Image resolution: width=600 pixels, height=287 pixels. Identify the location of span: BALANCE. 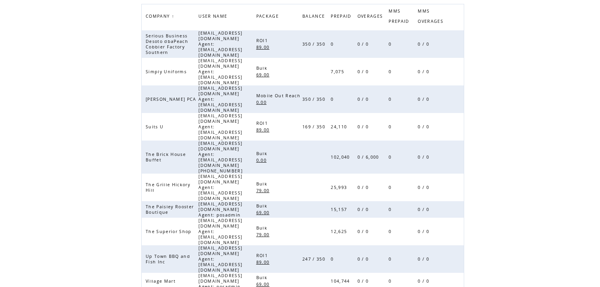
(314, 17).